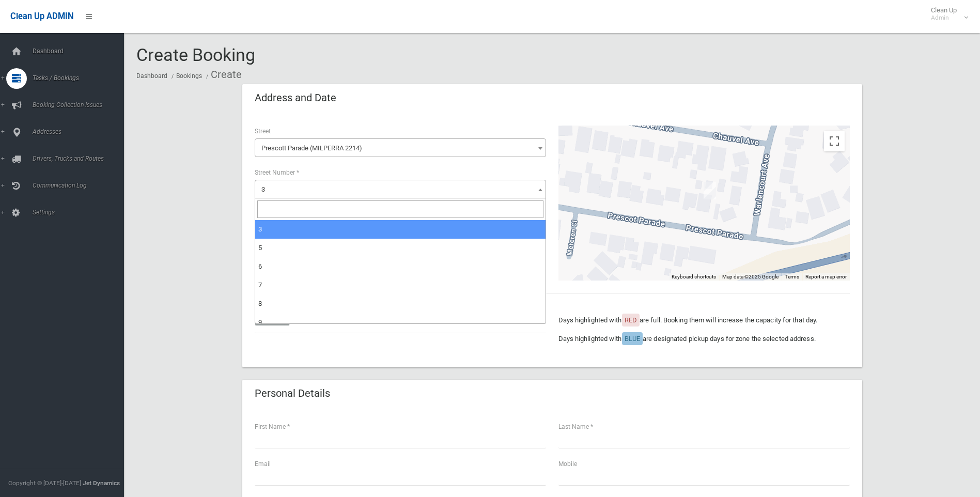  Describe the element at coordinates (42, 16) in the screenshot. I see `span: Clean Up ADMIN` at that location.